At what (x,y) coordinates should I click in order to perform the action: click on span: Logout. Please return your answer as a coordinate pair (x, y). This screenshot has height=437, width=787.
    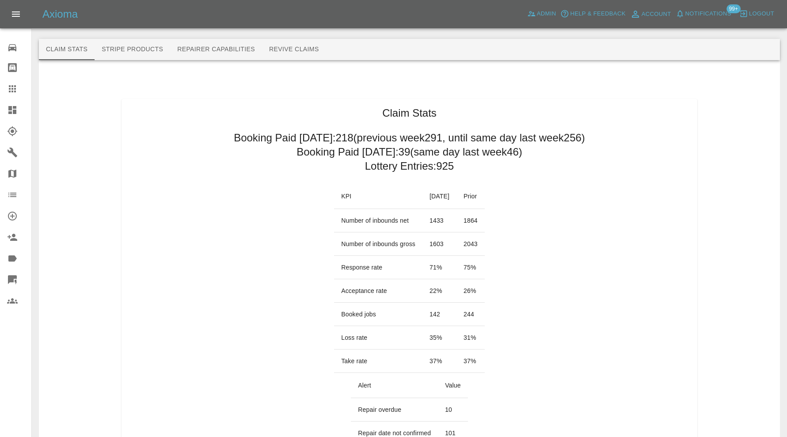
    Looking at the image, I should click on (761, 14).